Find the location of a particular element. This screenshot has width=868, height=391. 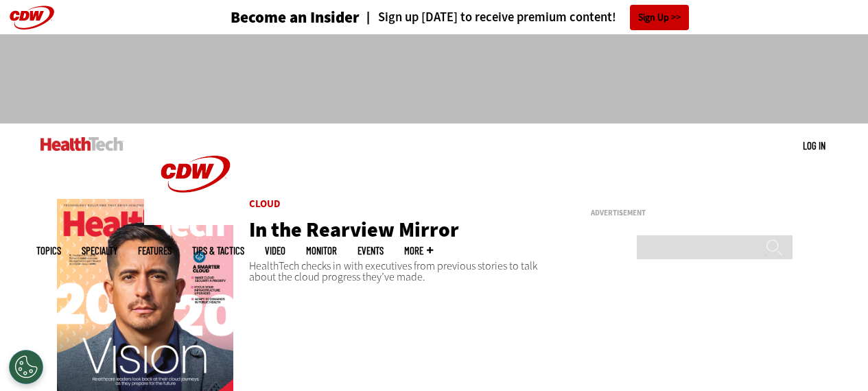

a: MonITor is located at coordinates (321, 250).